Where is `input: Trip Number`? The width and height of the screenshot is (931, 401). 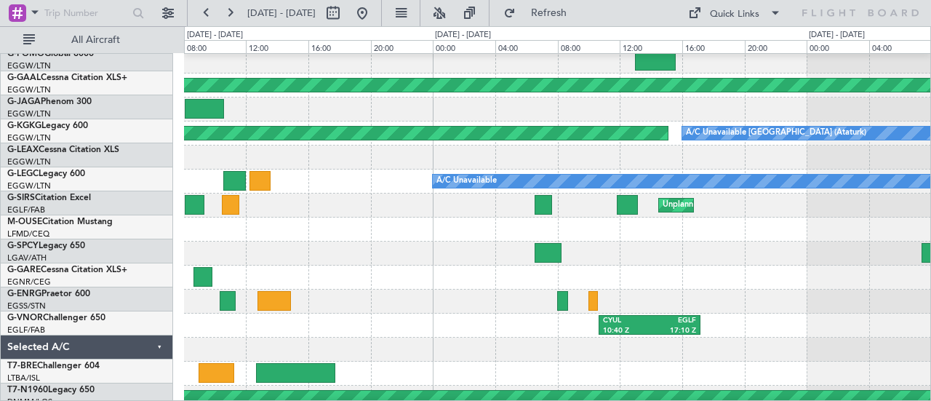
input: Trip Number is located at coordinates (86, 13).